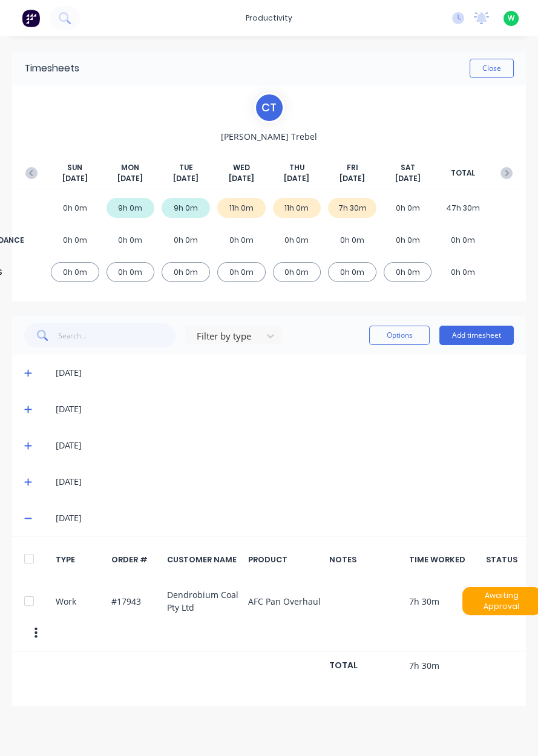 This screenshot has height=756, width=538. Describe the element at coordinates (242, 168) in the screenshot. I see `span: WED` at that location.